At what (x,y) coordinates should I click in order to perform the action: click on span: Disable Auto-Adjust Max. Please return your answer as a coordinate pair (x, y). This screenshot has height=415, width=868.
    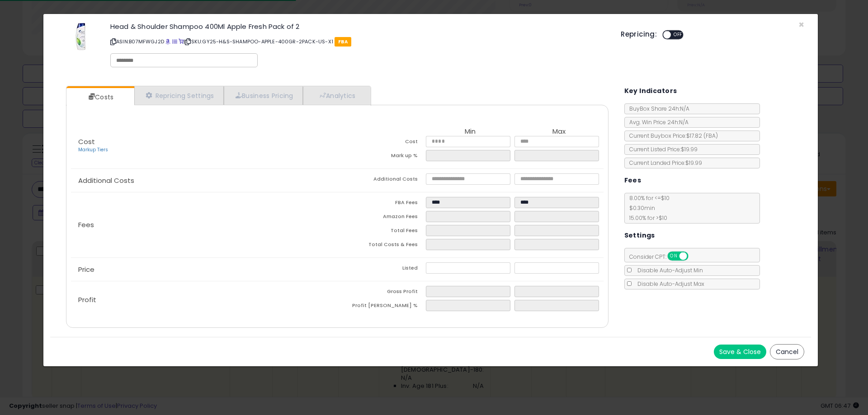
    Looking at the image, I should click on (668, 284).